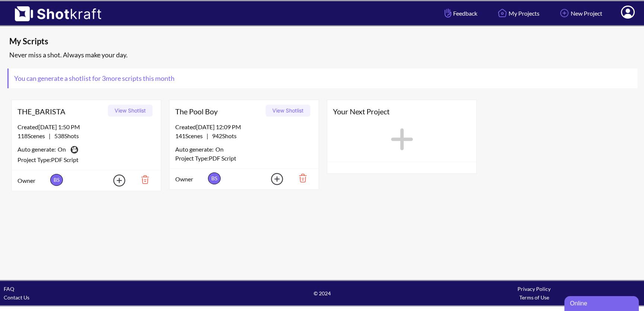 This screenshot has height=311, width=644. What do you see at coordinates (94, 78) in the screenshot?
I see `span: You can generate a shotlist for` at bounding box center [94, 78].